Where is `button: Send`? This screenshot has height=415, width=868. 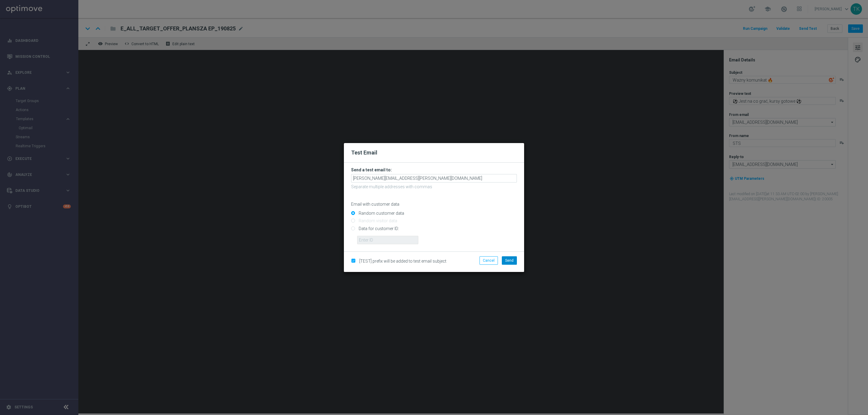
button: Send is located at coordinates (509, 260).